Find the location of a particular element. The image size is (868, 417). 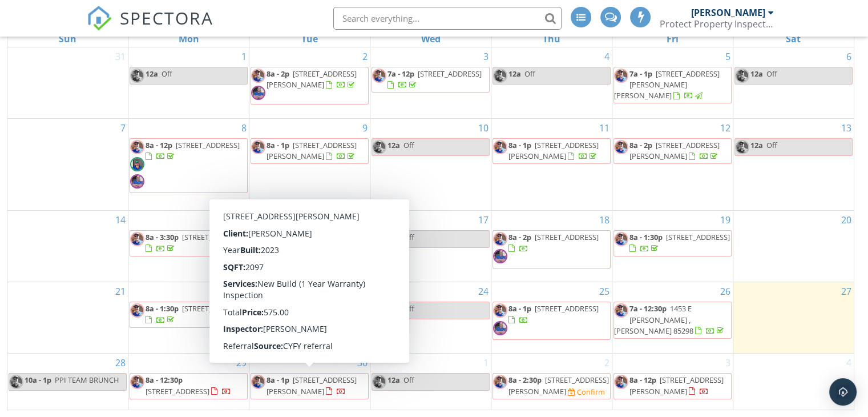

a: Go to September 23, 2025 is located at coordinates (362, 292).